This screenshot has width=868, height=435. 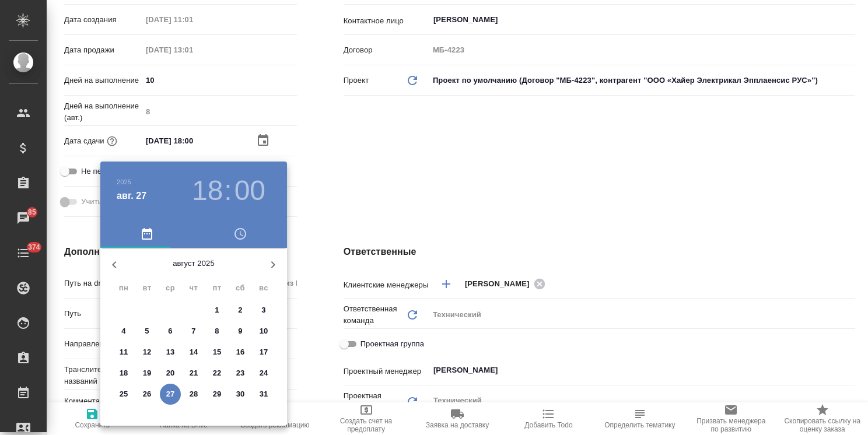 What do you see at coordinates (217, 310) in the screenshot?
I see `button: 1` at bounding box center [217, 310].